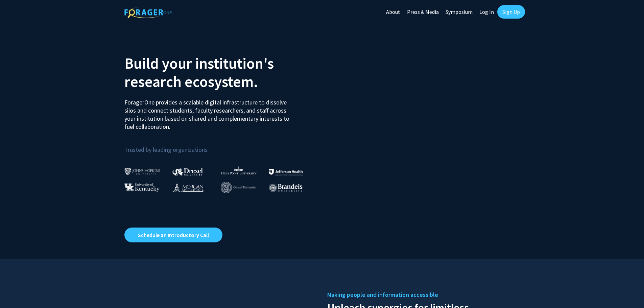  What do you see at coordinates (239, 170) in the screenshot?
I see `img: High Point University` at bounding box center [239, 170].